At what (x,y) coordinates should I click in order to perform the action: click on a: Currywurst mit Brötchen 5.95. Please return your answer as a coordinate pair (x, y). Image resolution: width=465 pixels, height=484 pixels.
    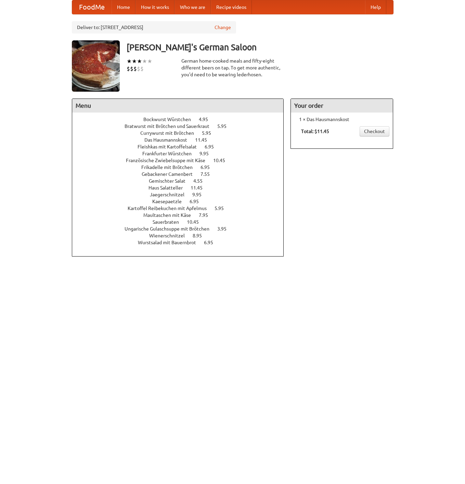
    Looking at the image, I should click on (182, 133).